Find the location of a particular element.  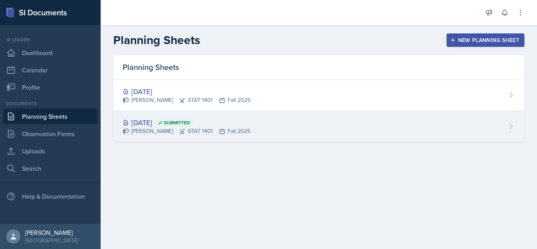

div: Planning Sheets is located at coordinates (319, 67).